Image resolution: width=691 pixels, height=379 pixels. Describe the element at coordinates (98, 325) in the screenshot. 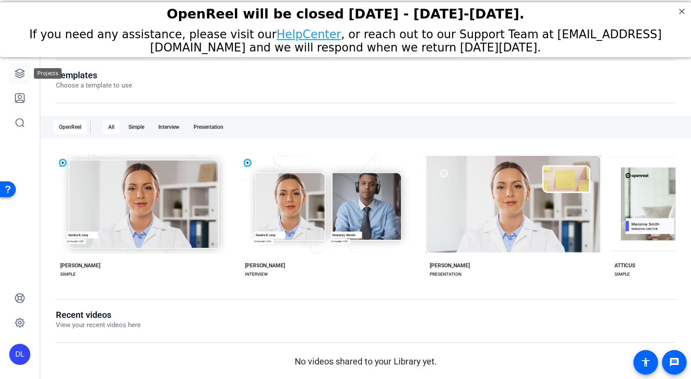

I see `p: View your recent videos here` at that location.